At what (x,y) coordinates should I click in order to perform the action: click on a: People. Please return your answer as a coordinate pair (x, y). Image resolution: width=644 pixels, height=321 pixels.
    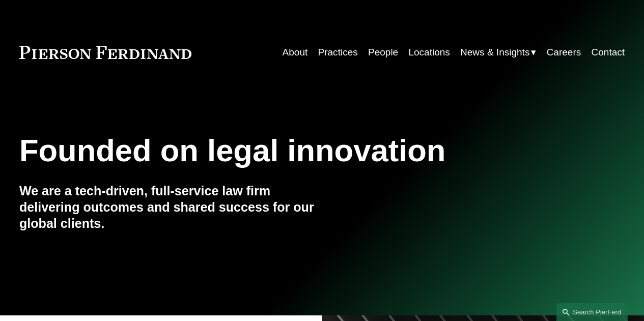
    Looking at the image, I should click on (383, 52).